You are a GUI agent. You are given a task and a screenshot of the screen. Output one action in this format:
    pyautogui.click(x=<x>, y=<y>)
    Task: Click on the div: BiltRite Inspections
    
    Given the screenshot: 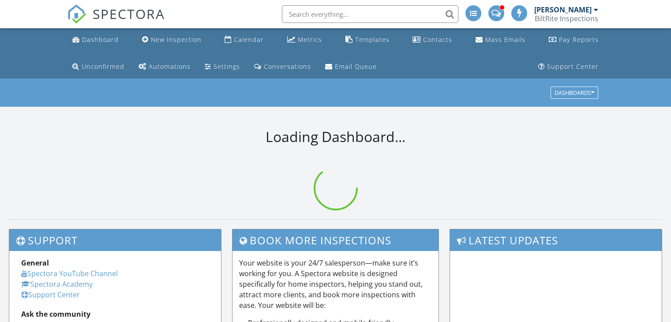 What is the action you would take?
    pyautogui.click(x=567, y=19)
    